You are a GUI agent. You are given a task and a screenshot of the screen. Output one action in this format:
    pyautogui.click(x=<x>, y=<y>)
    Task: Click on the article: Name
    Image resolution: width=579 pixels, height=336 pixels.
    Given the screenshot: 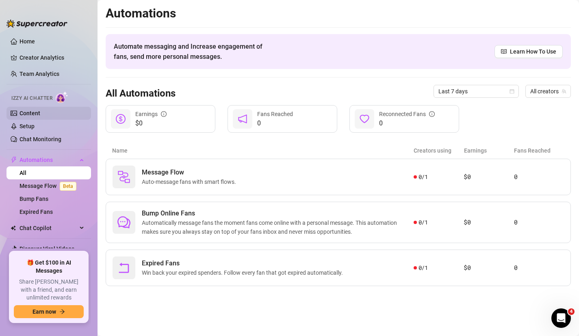 What is the action you would take?
    pyautogui.click(x=263, y=151)
    